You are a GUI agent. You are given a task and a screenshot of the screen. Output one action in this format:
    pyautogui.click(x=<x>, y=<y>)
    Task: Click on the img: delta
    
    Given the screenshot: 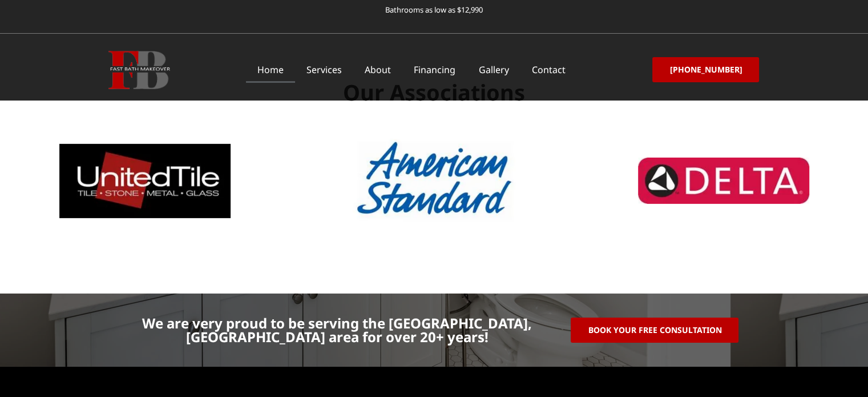 What is the action you would take?
    pyautogui.click(x=724, y=180)
    